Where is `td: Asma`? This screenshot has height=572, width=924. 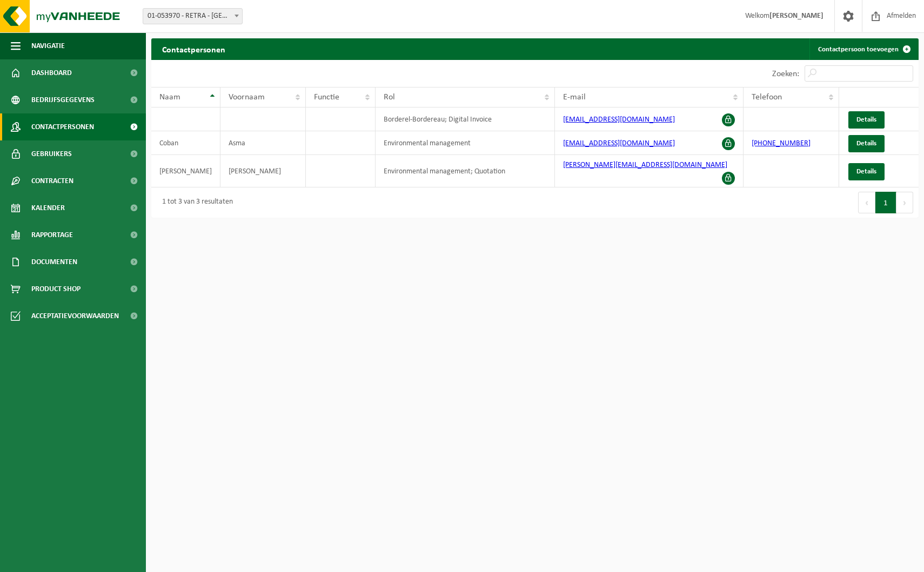
td: Asma is located at coordinates (264, 143).